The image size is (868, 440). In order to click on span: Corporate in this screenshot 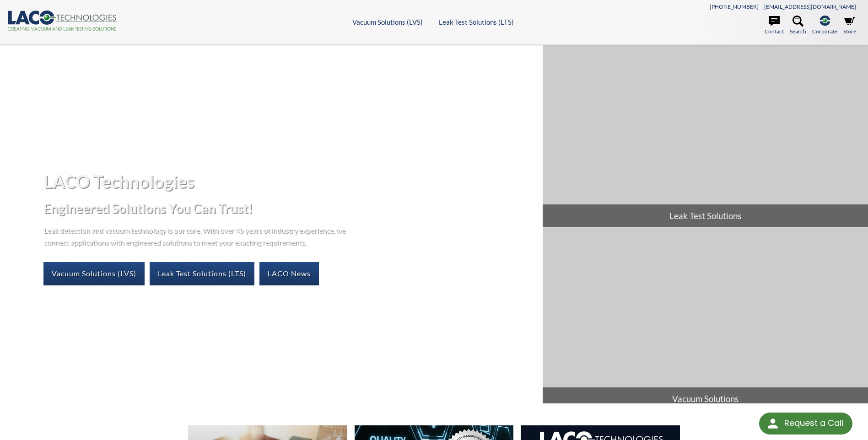, I will do `click(825, 31)`.